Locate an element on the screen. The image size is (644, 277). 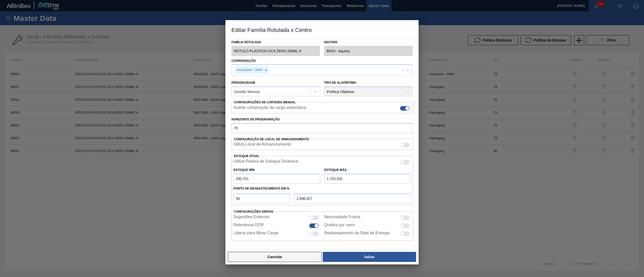
label: Replanejamento de Data de Entrega is located at coordinates (357, 234).